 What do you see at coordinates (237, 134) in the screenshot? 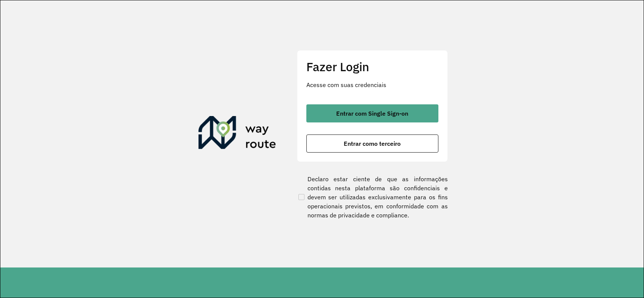
I see `img: Roteirizador AmbevTech` at bounding box center [237, 134].